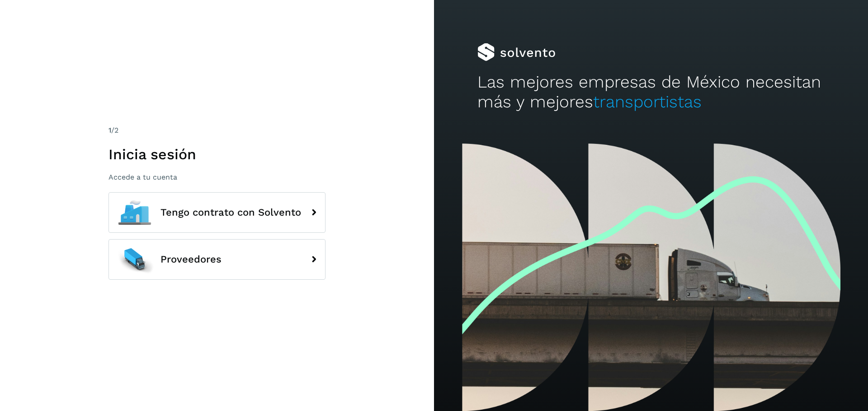 The height and width of the screenshot is (411, 868). Describe the element at coordinates (217, 130) in the screenshot. I see `div: /2` at that location.